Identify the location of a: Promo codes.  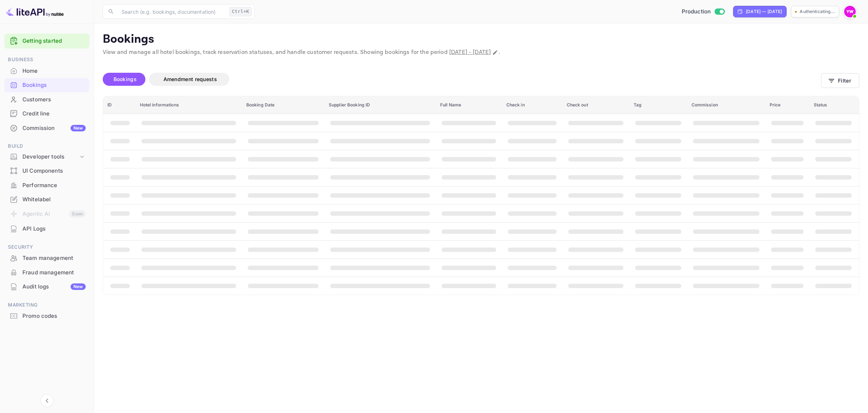
(47, 315).